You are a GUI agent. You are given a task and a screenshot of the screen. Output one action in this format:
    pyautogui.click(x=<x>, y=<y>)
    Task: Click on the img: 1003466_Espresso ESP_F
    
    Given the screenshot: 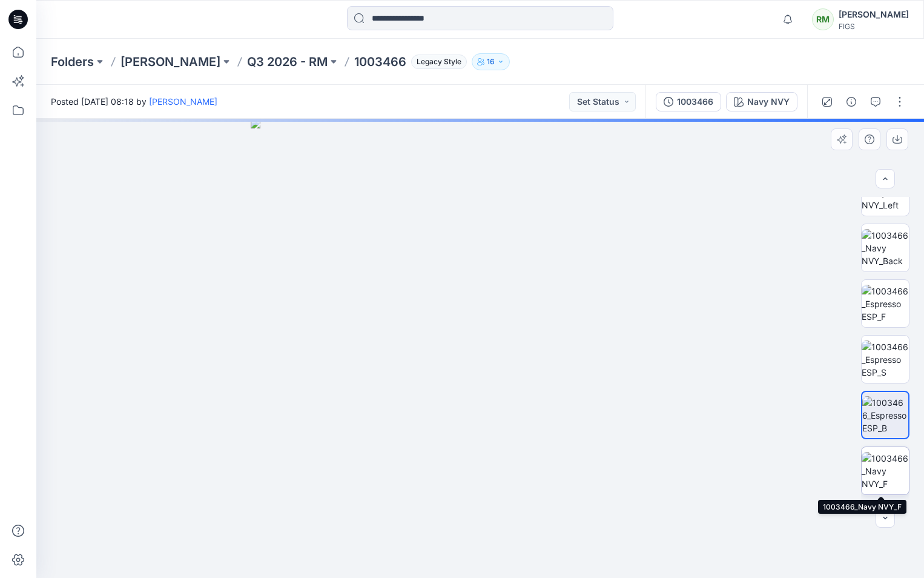 What is the action you would take?
    pyautogui.click(x=885, y=304)
    